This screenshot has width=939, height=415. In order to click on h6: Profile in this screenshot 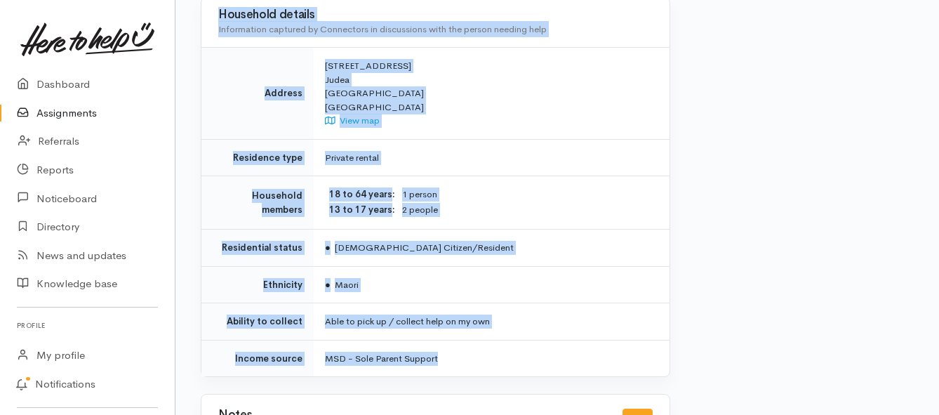, I will do `click(87, 325)`.